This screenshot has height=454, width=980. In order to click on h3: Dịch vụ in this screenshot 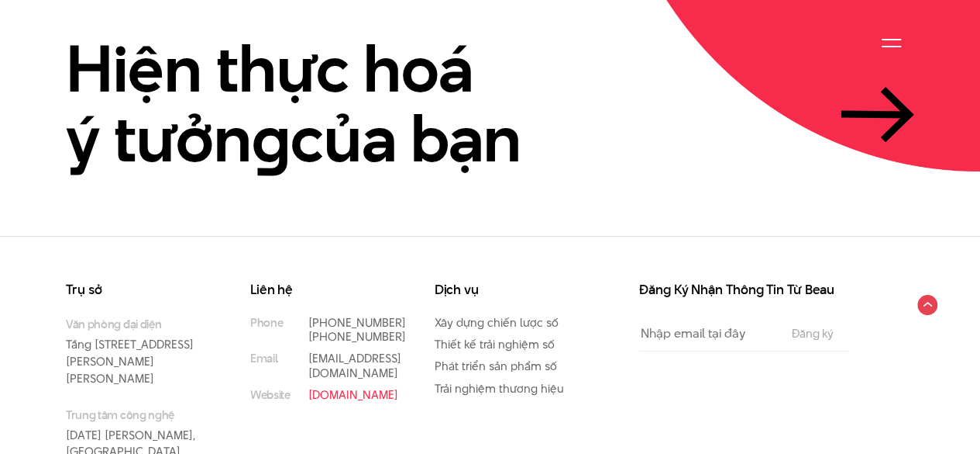, I will do `click(503, 289)`.